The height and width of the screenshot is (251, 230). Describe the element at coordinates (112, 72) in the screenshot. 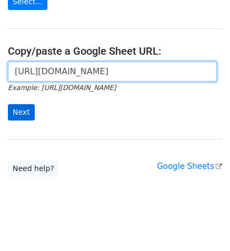

I see `input: Paste your Google Sheet URL here` at that location.